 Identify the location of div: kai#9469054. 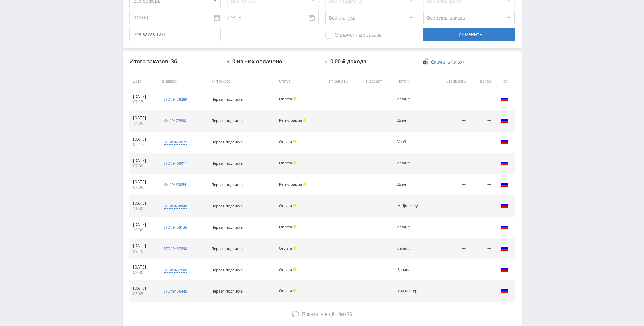
(175, 185).